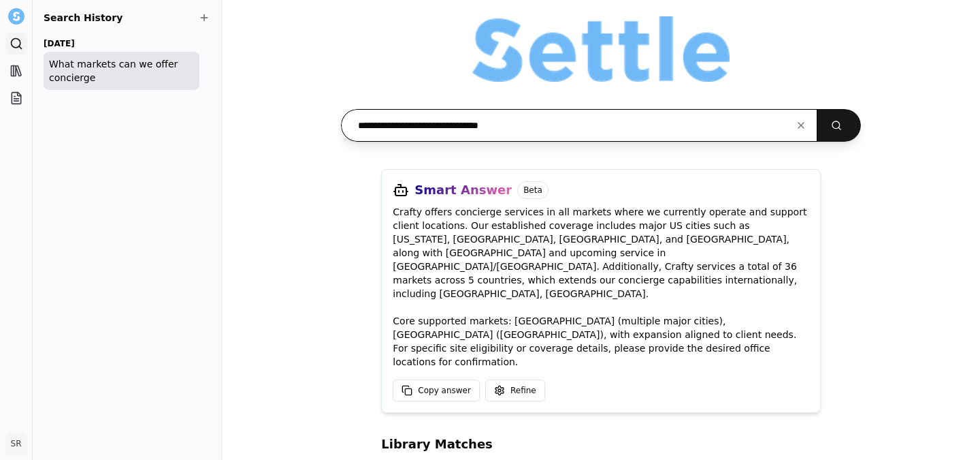 This screenshot has height=460, width=980. Describe the element at coordinates (801, 125) in the screenshot. I see `button: Clear input` at that location.